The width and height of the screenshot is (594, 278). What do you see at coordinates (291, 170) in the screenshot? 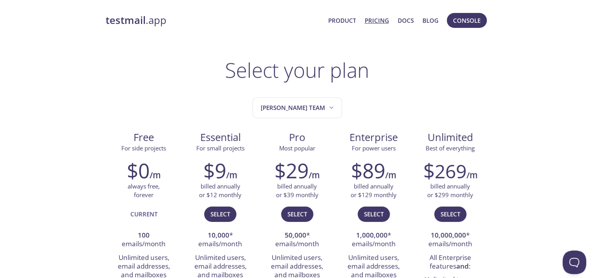
I see `h2: $29` at bounding box center [291, 170].